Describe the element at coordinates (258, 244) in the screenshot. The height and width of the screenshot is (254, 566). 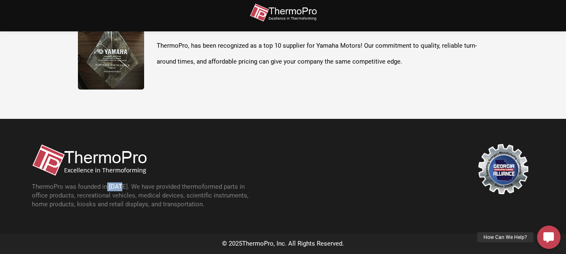
I see `span: ThermoPro` at that location.